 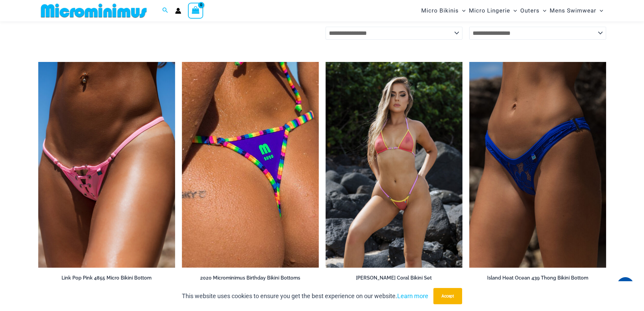 What do you see at coordinates (448, 296) in the screenshot?
I see `button: Accept` at bounding box center [448, 296].